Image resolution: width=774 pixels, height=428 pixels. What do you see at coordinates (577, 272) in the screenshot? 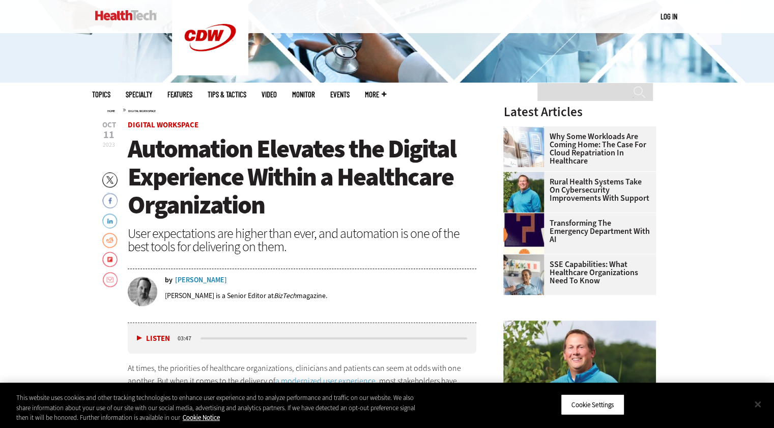
I see `a: SSE Capabilities: What Healthcare Organizations Need to Know` at bounding box center [577, 272].